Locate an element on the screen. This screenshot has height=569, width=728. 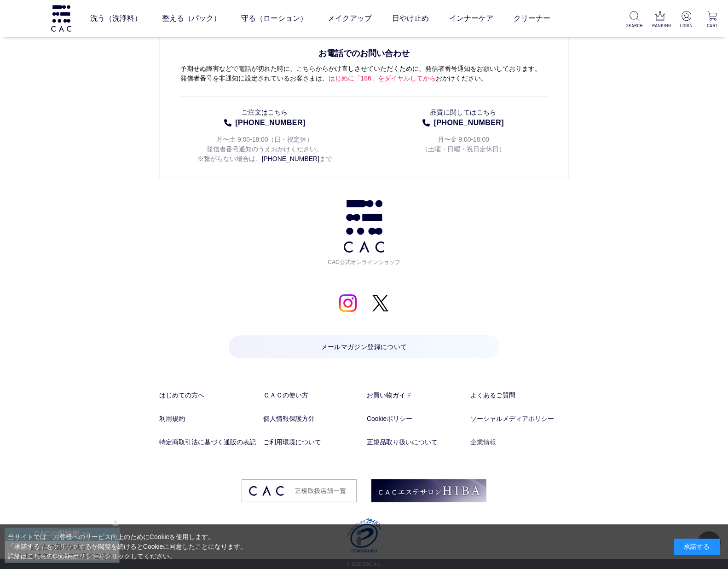
p: CART is located at coordinates (713, 25).